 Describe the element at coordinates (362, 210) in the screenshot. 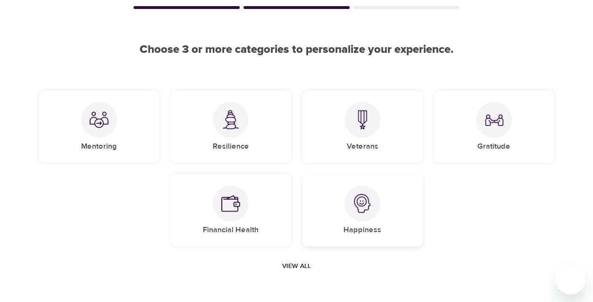

I see `div: HappinessHappiness` at that location.